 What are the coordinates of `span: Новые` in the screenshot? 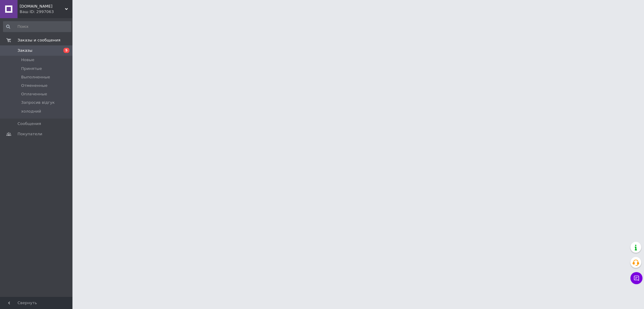 It's located at (28, 60).